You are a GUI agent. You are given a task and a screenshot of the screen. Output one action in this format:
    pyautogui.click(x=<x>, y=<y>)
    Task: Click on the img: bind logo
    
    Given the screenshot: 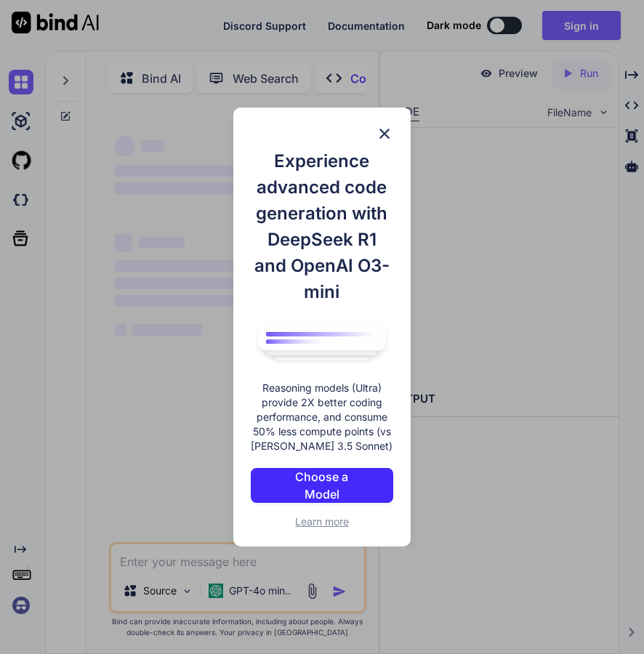 What is the action you would take?
    pyautogui.click(x=322, y=343)
    